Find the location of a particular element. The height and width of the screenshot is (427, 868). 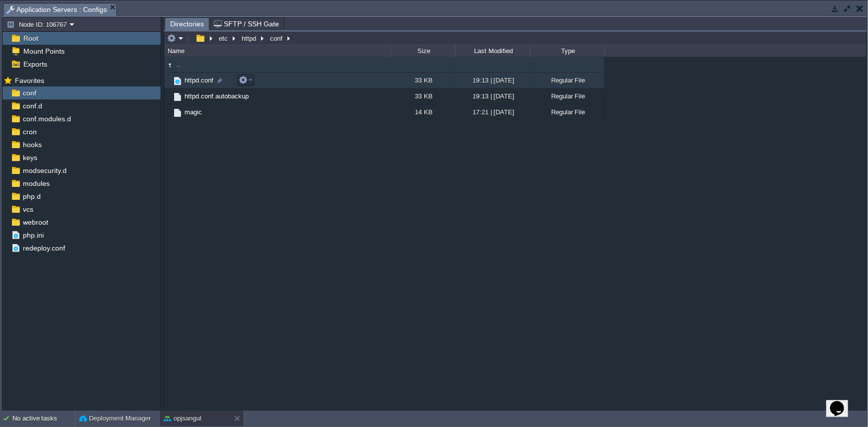

div: 14 KB is located at coordinates (423, 112).